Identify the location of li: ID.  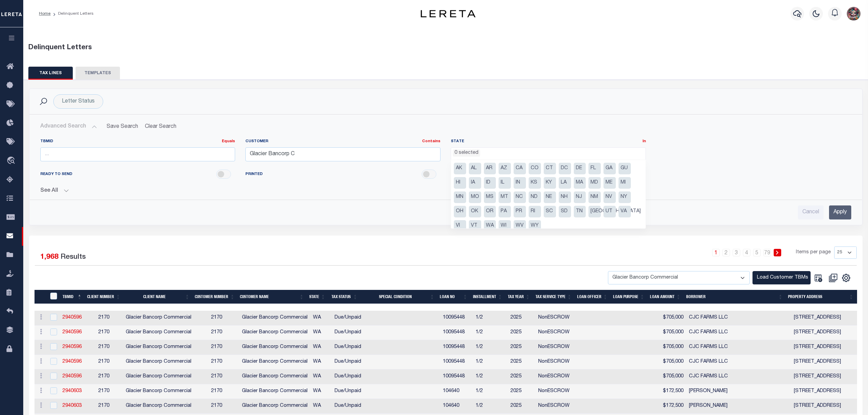
(490, 183).